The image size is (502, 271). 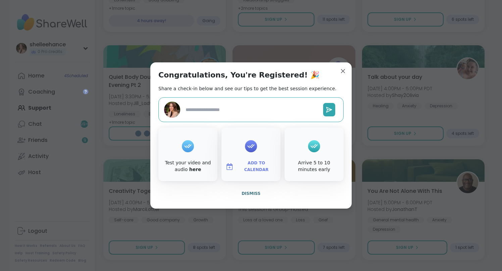 I want to click on button: Add to Calendar, so click(x=251, y=167).